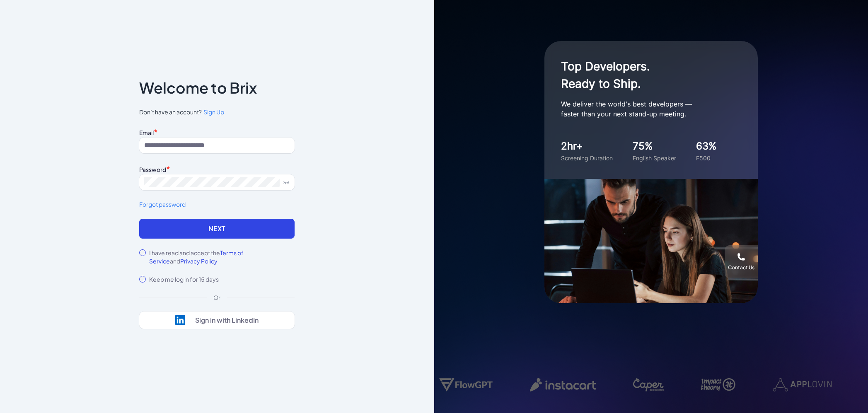 This screenshot has width=868, height=413. I want to click on h1: Top Developers. Ready to Ship., so click(644, 75).